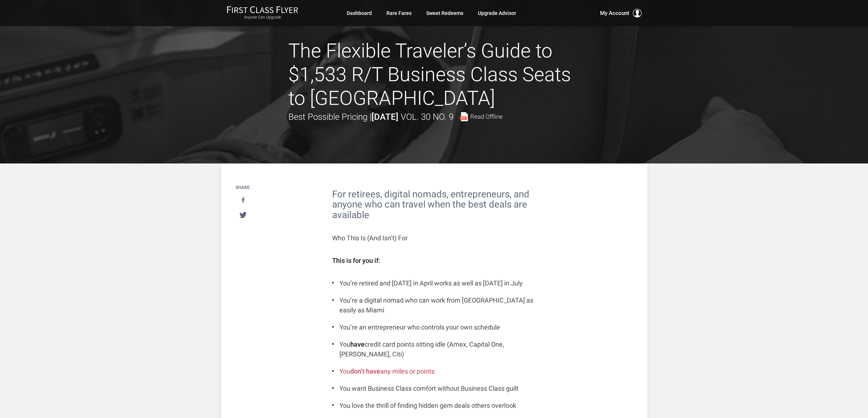  Describe the element at coordinates (621, 13) in the screenshot. I see `button: My Account` at that location.